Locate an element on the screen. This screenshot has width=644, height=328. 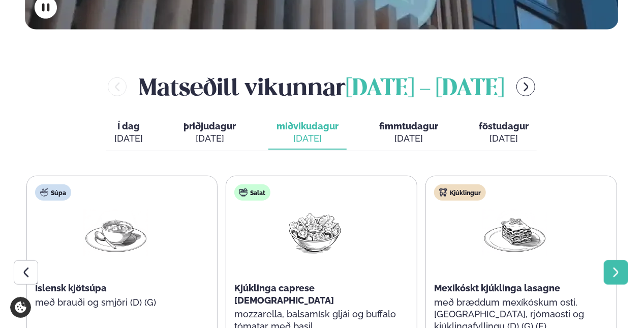
img: Soup.png is located at coordinates (116, 232).